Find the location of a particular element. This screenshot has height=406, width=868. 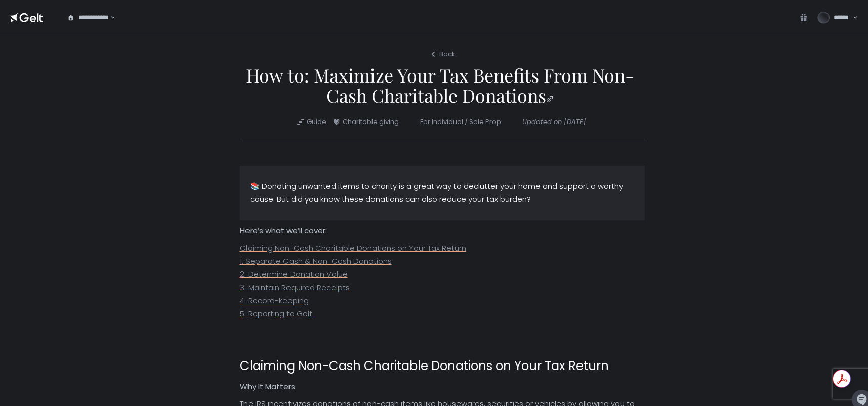

a: 3. Maintain Required Receipts is located at coordinates (295, 287).